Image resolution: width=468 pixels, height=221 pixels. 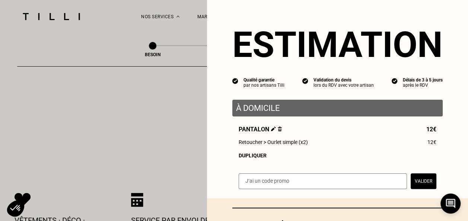 I want to click on div: après le RDV, so click(x=423, y=85).